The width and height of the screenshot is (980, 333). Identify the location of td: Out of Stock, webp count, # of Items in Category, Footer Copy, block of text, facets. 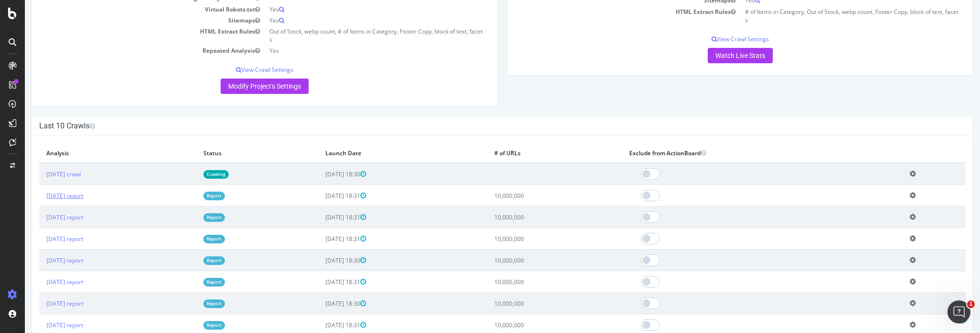
(352, 35).